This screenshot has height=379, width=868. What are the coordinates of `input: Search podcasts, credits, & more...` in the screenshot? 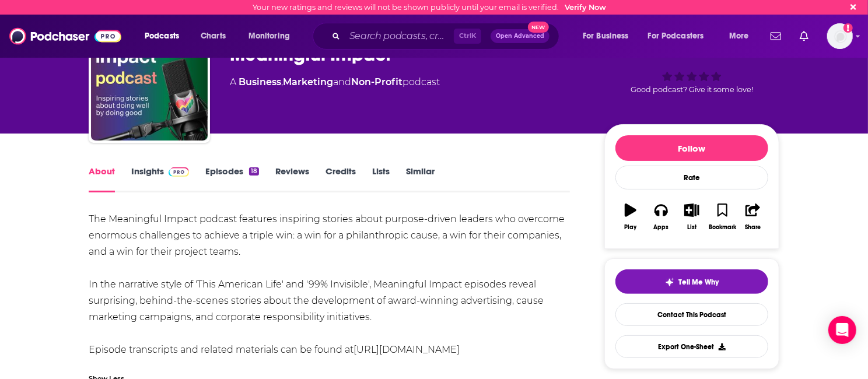 It's located at (399, 36).